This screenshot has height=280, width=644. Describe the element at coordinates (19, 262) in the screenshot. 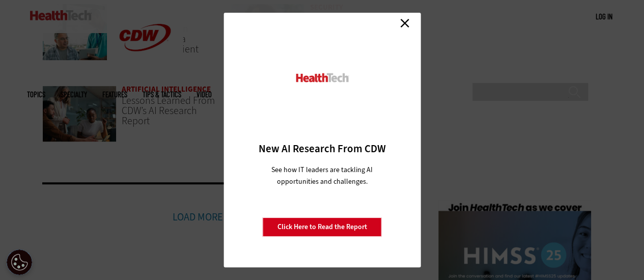

I see `div: Cookie Settings` at that location.